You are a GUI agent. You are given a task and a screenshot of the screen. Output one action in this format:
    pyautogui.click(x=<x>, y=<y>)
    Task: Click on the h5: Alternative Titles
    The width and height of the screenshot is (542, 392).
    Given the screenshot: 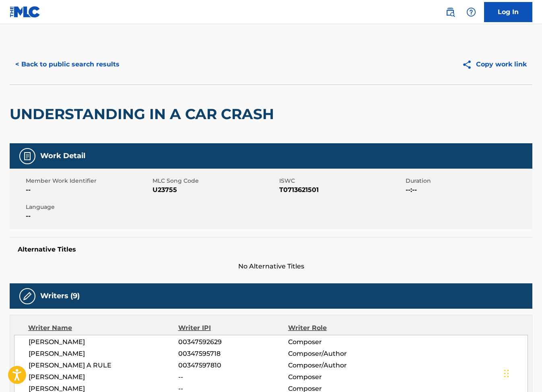 What is the action you would take?
    pyautogui.click(x=271, y=250)
    